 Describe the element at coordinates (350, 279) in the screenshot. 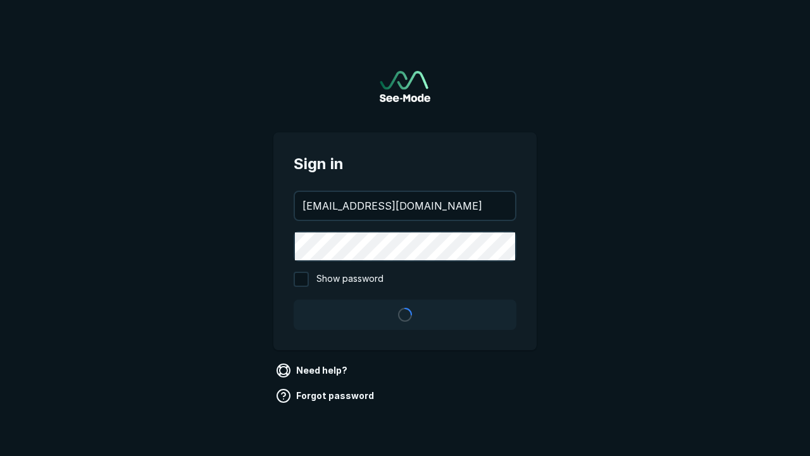

I see `span: Show password` at that location.